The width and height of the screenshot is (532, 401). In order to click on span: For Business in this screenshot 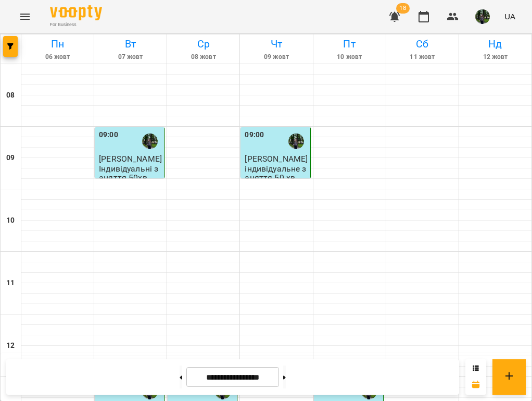, I will do `click(76, 25)`.